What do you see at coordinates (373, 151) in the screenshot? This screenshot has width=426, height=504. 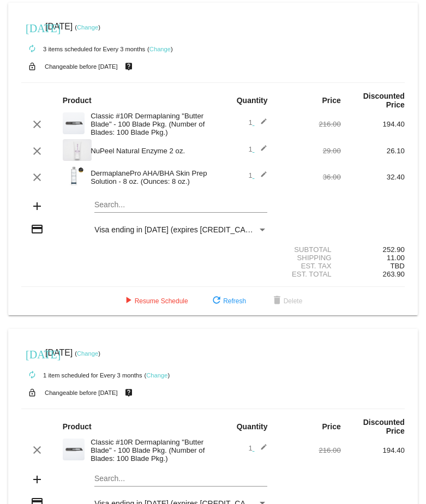 I see `div: 26.10` at bounding box center [373, 151].